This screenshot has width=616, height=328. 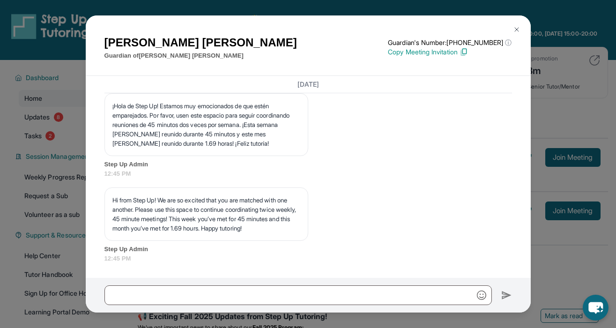 I want to click on p: ¡Hola de Step Up! Estamos muy emocionados de que estén emparejados. Por favor, usen este espacio ..., so click(x=206, y=125).